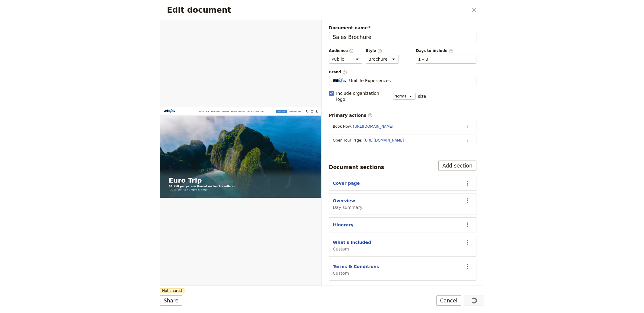 The image size is (644, 313). Describe the element at coordinates (402, 28) in the screenshot. I see `span: Document name` at that location.